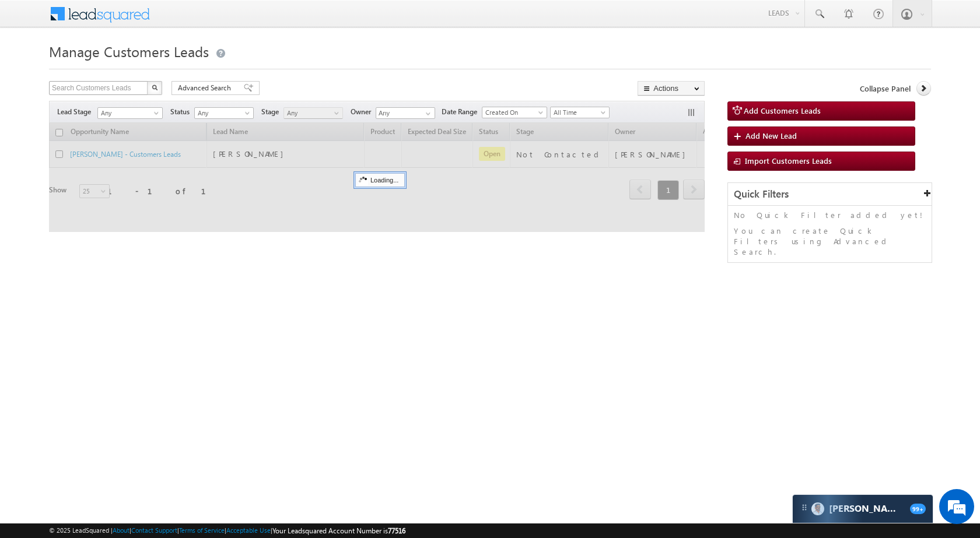 The height and width of the screenshot is (538, 980). Describe the element at coordinates (121, 530) in the screenshot. I see `a: About` at that location.